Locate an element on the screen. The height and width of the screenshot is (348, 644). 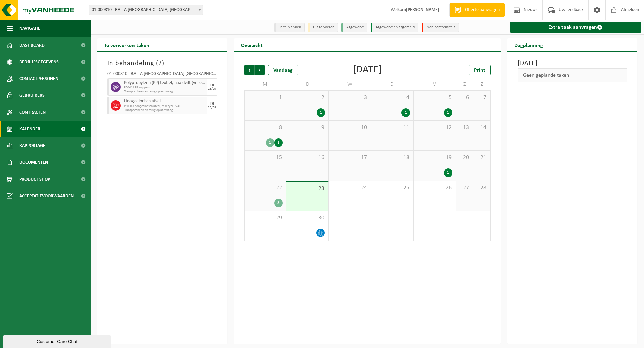
span: Bedrijfsgegevens is located at coordinates (39, 62).